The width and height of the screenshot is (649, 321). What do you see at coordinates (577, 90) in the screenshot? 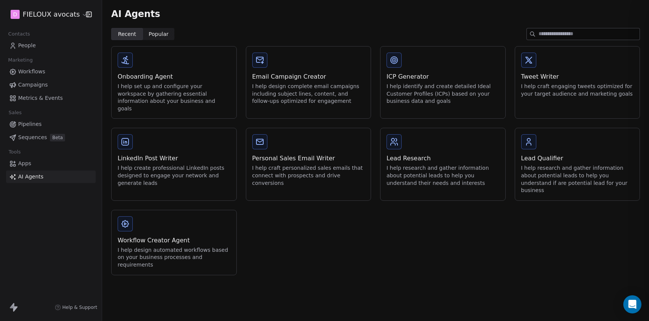
I see `div: I help craft engaging tweets optimized for your target audience and marketing goals` at bounding box center [577, 90].